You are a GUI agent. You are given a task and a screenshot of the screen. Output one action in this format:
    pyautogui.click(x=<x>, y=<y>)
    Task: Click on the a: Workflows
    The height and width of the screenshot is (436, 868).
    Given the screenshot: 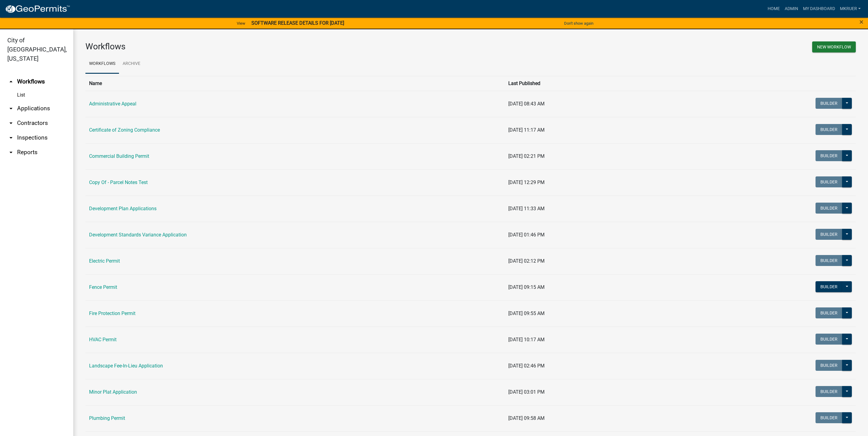 What is the action you would take?
    pyautogui.click(x=102, y=64)
    